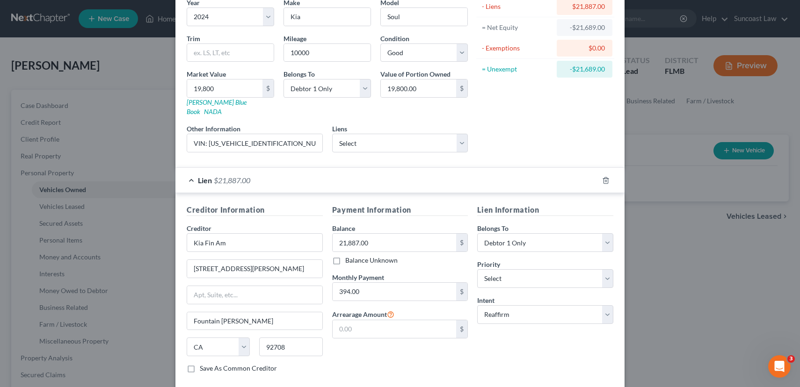 Image resolution: width=800 pixels, height=387 pixels. What do you see at coordinates (254, 295) in the screenshot?
I see `input: Apt, Suite, etc...` at bounding box center [254, 295].